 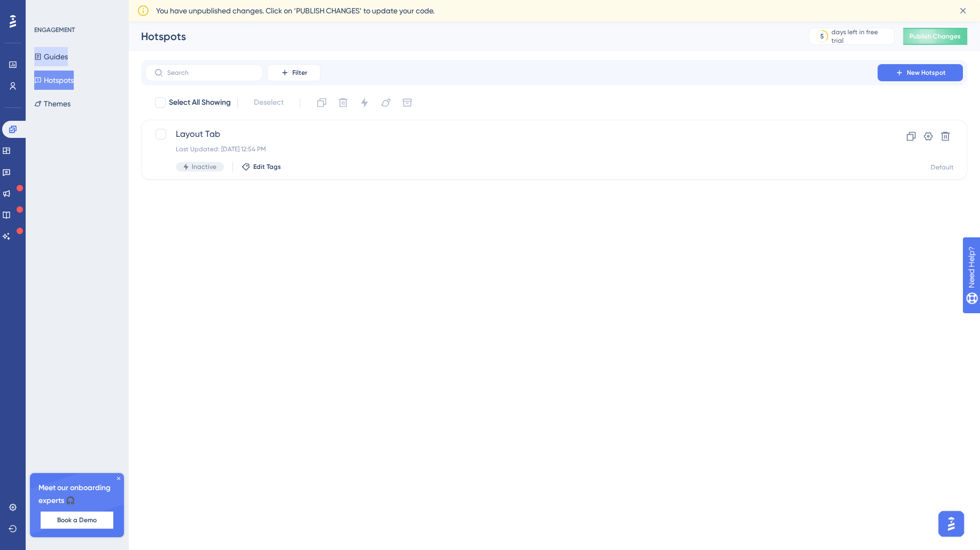 What do you see at coordinates (269, 103) in the screenshot?
I see `button: Deselect` at bounding box center [269, 103].